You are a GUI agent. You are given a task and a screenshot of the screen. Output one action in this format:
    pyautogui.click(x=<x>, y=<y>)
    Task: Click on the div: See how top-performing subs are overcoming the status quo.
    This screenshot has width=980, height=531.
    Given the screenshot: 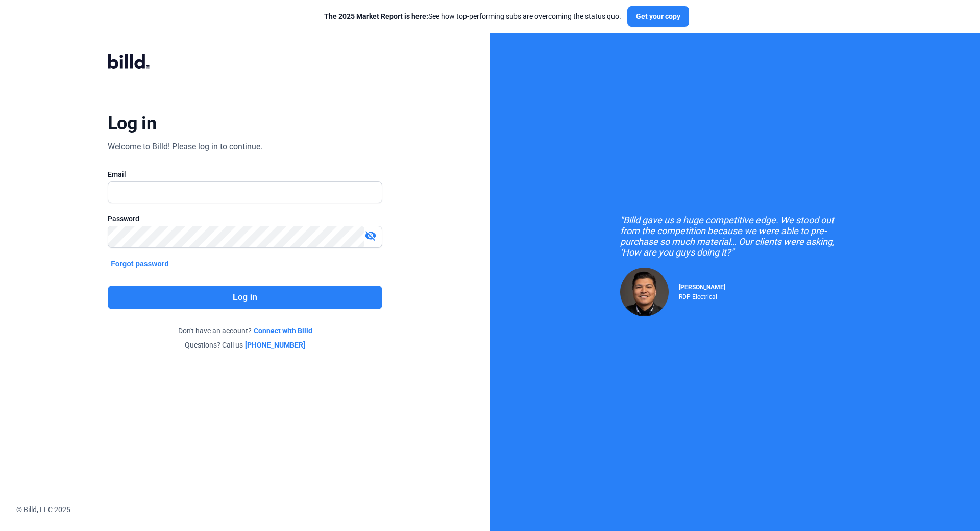 What is the action you would take?
    pyautogui.click(x=473, y=17)
    